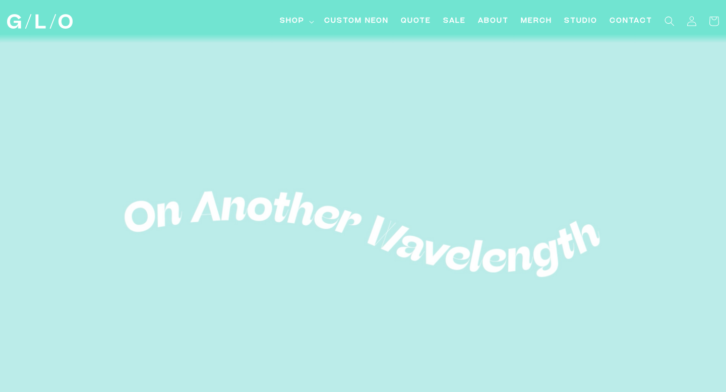  I want to click on span: Custom Neon, so click(357, 21).